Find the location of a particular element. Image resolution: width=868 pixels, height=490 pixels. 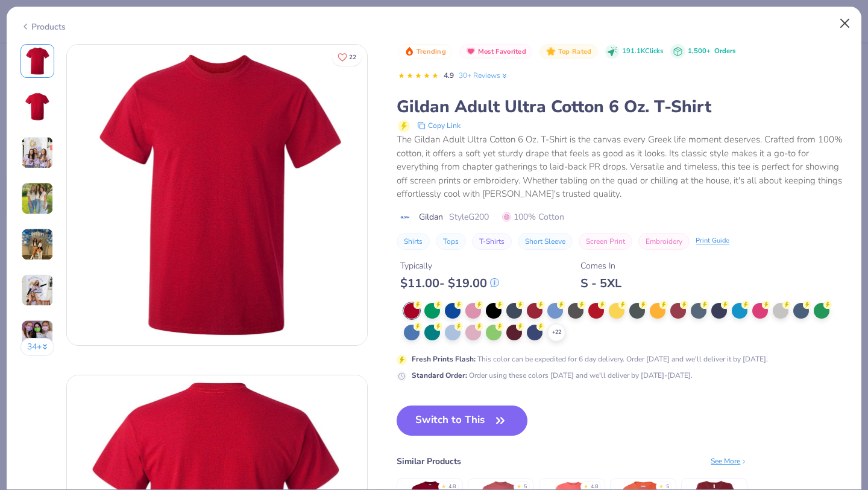

div: 1,500+ is located at coordinates (712, 51).